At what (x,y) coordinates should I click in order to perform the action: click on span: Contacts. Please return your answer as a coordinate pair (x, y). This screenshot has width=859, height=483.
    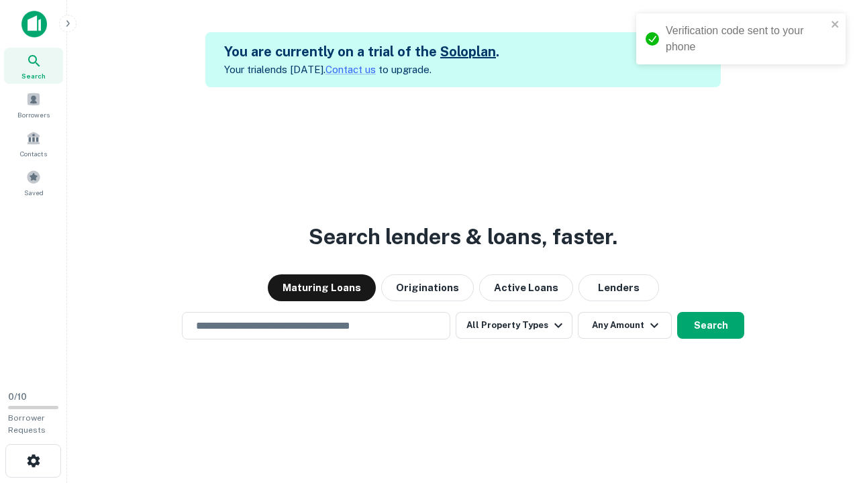
    Looking at the image, I should click on (34, 154).